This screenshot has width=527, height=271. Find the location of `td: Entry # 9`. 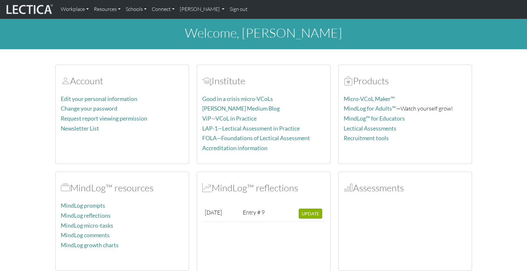

td: Entry # 9 is located at coordinates (255, 214).